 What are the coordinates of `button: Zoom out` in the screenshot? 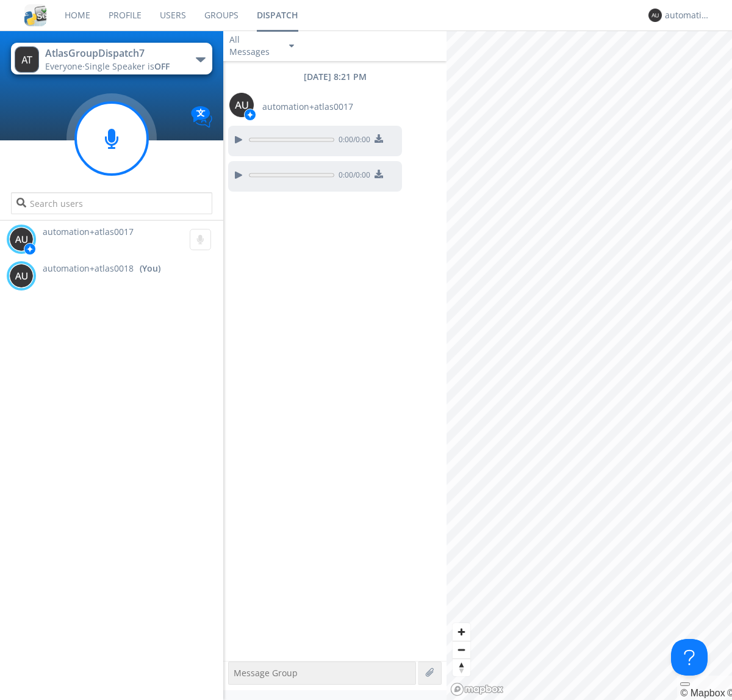 It's located at (461, 650).